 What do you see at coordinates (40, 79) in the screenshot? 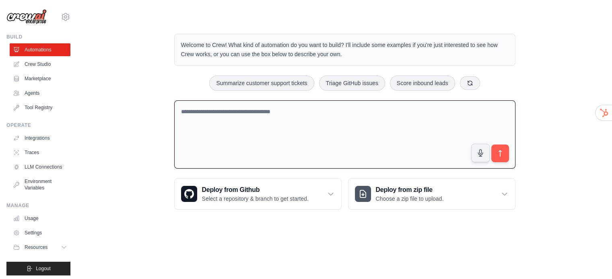
I see `a: Marketplace` at bounding box center [40, 79].